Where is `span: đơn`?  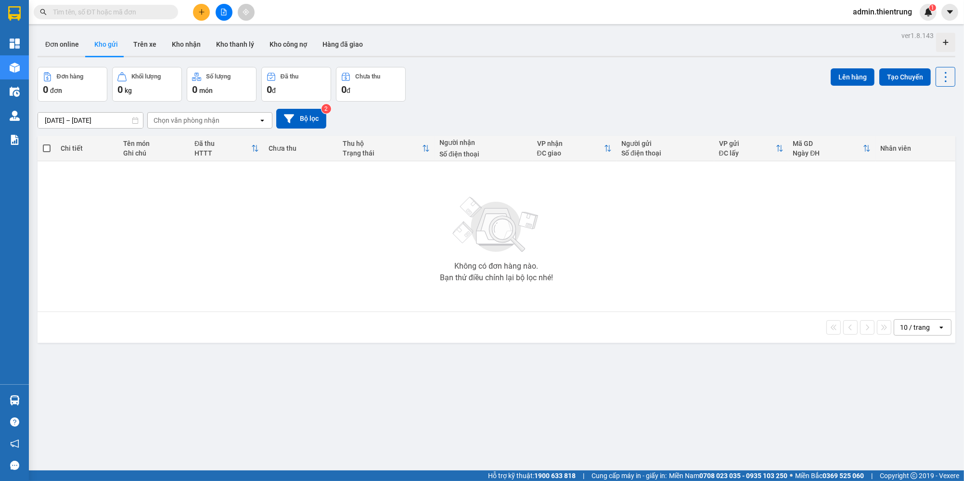 span: đơn is located at coordinates (56, 90).